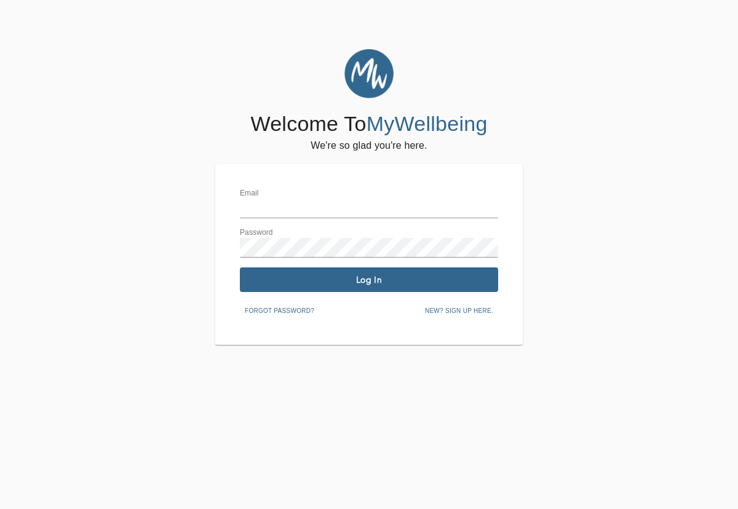 Image resolution: width=738 pixels, height=509 pixels. What do you see at coordinates (369, 280) in the screenshot?
I see `button: Log In` at bounding box center [369, 280].